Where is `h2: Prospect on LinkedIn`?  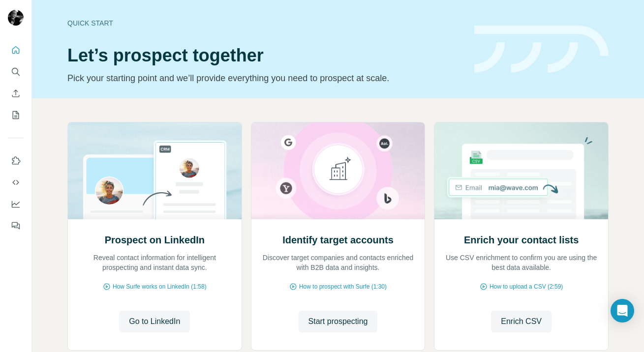
h2: Prospect on LinkedIn is located at coordinates (154, 240).